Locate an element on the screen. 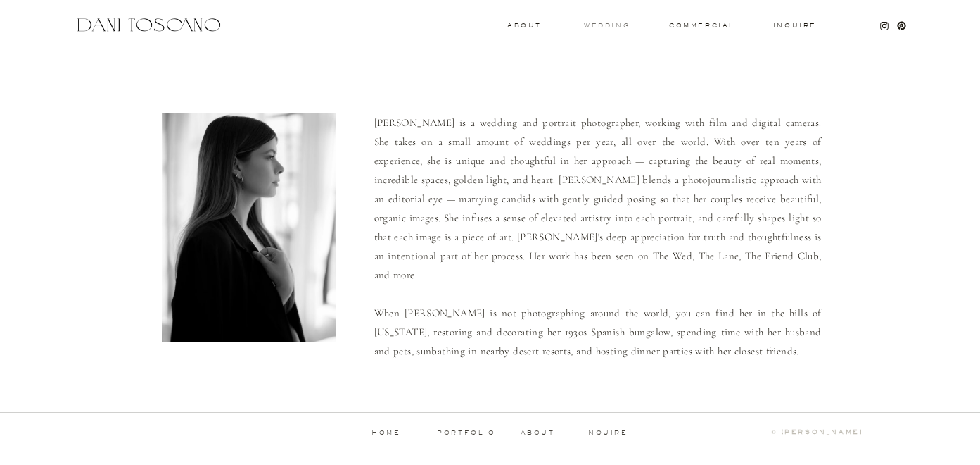 The width and height of the screenshot is (980, 465). p: about is located at coordinates (540, 433).